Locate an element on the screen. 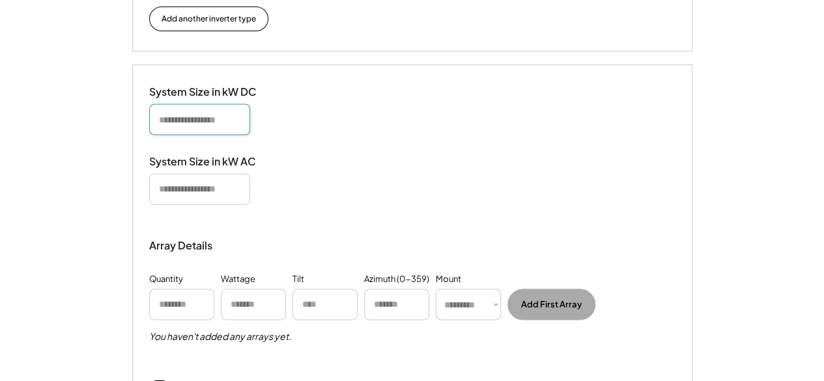  div: Mount is located at coordinates (448, 279).